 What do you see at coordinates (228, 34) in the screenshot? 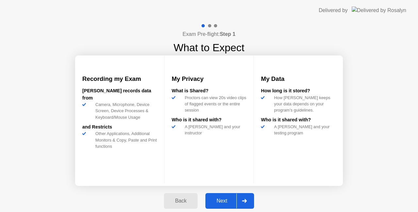
I see `b: Step 1` at bounding box center [228, 34].